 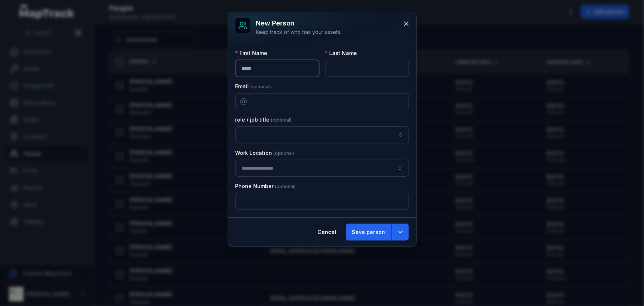 What do you see at coordinates (327, 232) in the screenshot?
I see `button: Cancel` at bounding box center [327, 232].